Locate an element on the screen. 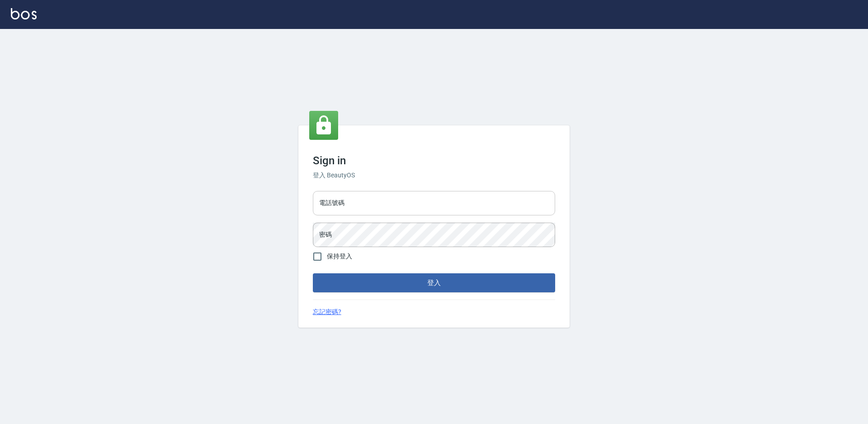 This screenshot has width=868, height=424. h6: 登入 BeautyOS is located at coordinates (434, 175).